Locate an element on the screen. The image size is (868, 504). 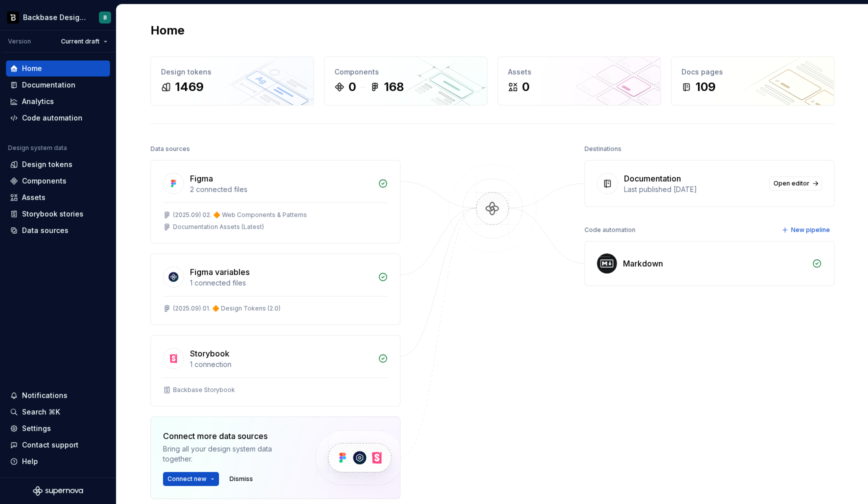
div: Figma variables is located at coordinates (220, 271).